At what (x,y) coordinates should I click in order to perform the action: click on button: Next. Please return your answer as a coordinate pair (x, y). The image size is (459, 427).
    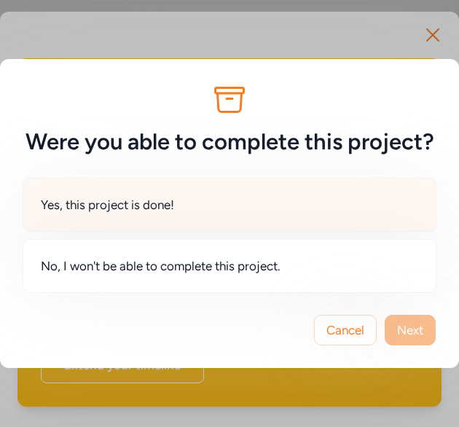
    Looking at the image, I should click on (410, 330).